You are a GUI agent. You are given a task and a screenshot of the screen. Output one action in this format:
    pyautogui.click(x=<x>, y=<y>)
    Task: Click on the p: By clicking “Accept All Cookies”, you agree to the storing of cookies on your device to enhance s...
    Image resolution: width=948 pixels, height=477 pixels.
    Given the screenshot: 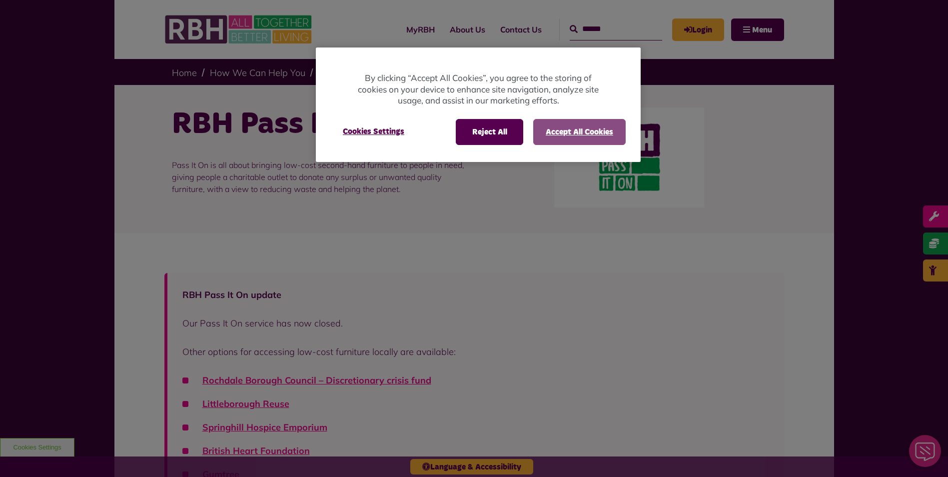 What is the action you would take?
    pyautogui.click(x=478, y=89)
    